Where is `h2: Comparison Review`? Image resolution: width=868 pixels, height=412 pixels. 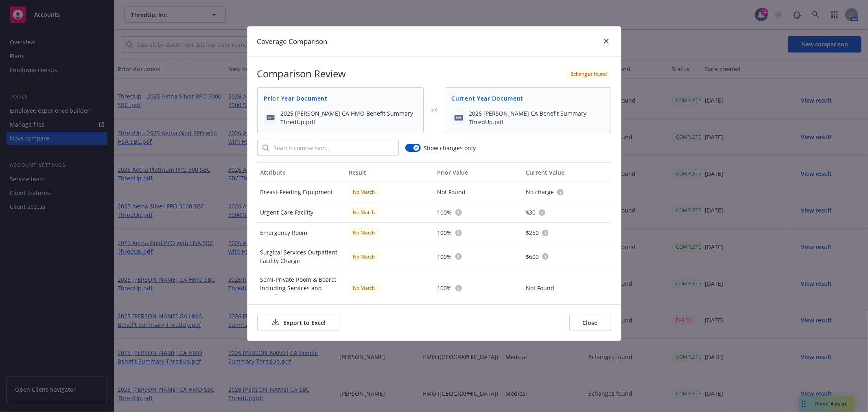 h2: Comparison Review is located at coordinates (302, 74).